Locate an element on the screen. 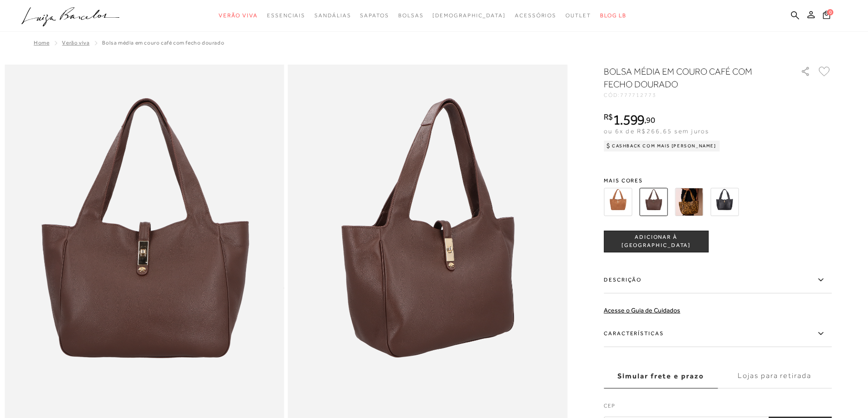 This screenshot has width=868, height=418. label: Descrição is located at coordinates (718, 280).